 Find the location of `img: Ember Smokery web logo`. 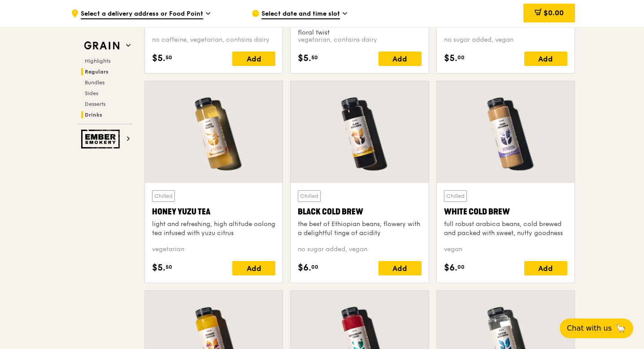

img: Ember Smokery web logo is located at coordinates (102, 139).